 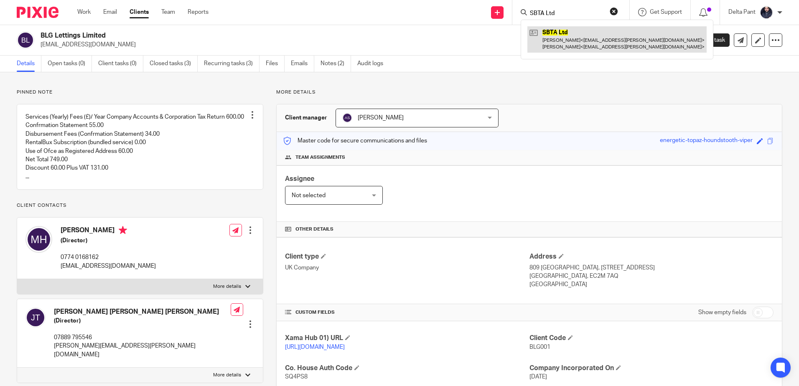 I want to click on p: 0774 0168162, so click(x=108, y=258).